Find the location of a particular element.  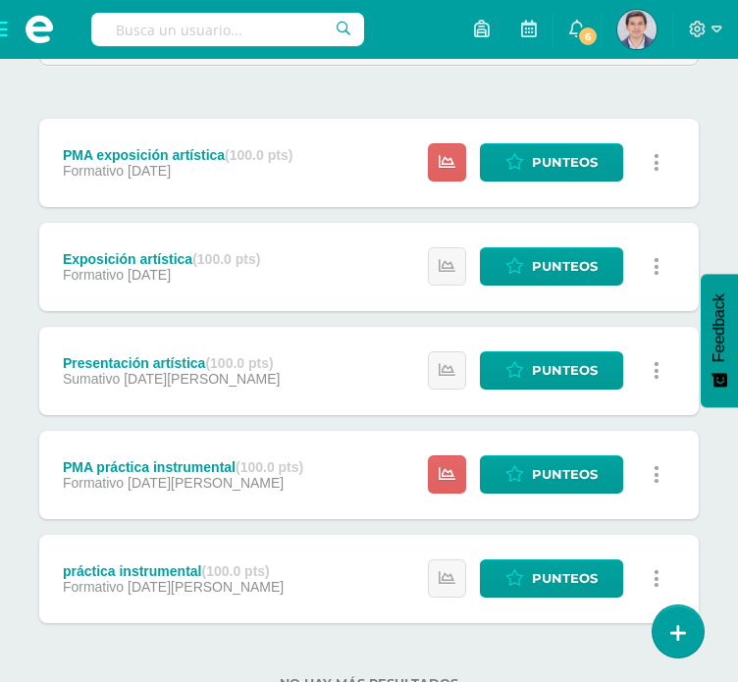

button: Feedback - Mostrar encuesta is located at coordinates (720, 341).